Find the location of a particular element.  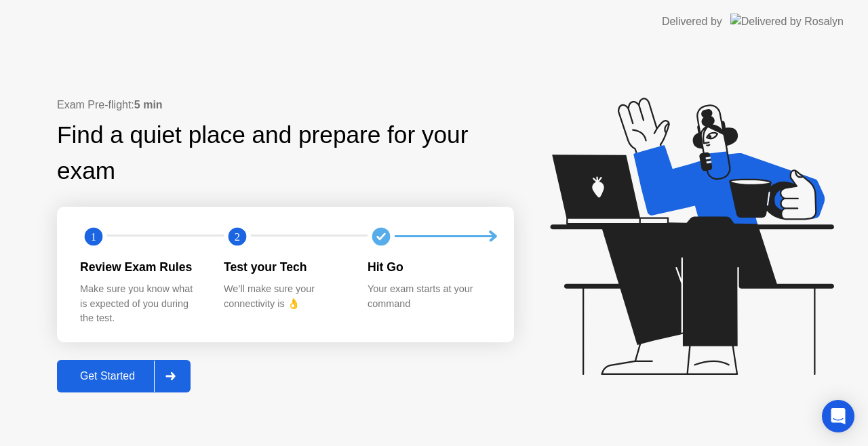

div: Make sure you know what is expected of you during the test. is located at coordinates (141, 304).